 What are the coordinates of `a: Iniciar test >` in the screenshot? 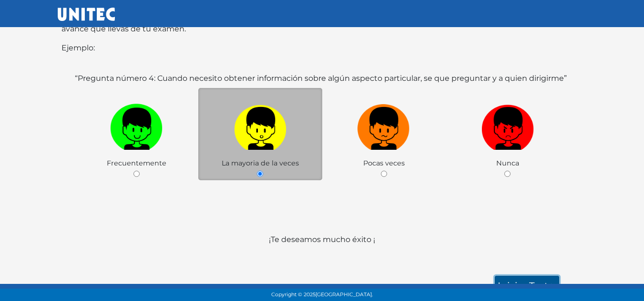 It's located at (527, 286).